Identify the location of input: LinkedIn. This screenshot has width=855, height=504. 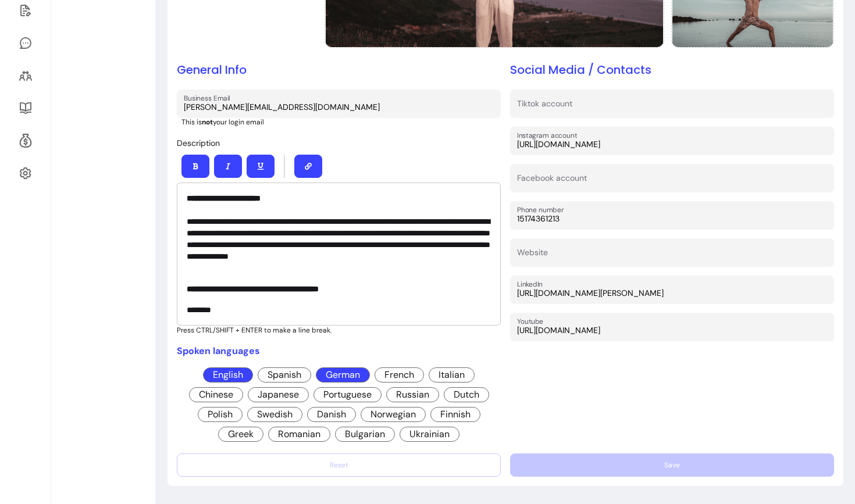
(672, 293).